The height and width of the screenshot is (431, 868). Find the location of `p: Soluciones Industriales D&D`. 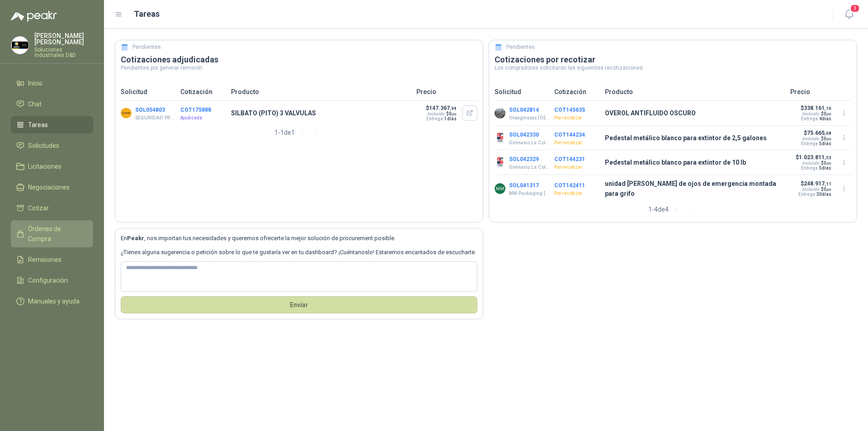

p: Soluciones Industriales D&D is located at coordinates (64, 52).